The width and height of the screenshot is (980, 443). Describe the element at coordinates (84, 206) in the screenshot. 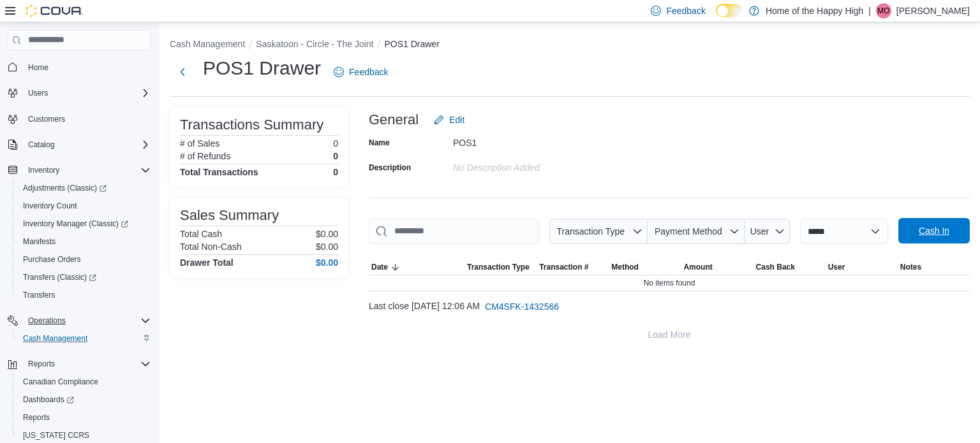

I see `button: Inventory Count` at that location.